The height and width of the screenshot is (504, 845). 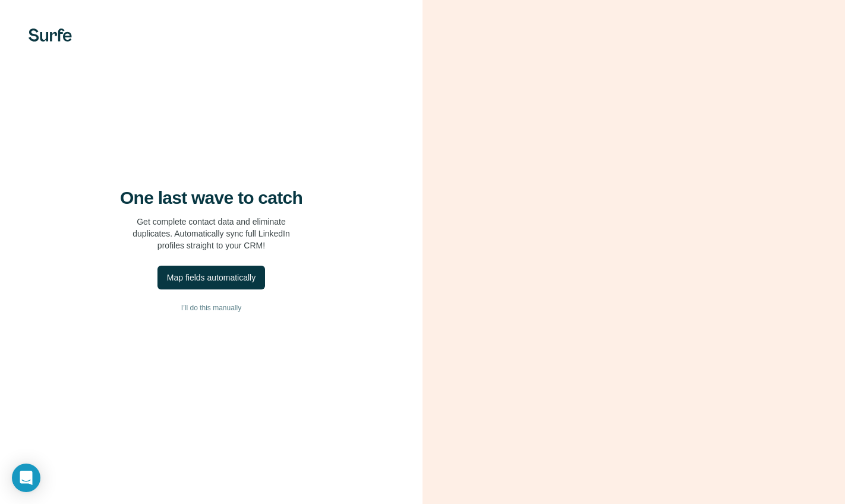 I want to click on img: Surfe's logo, so click(x=50, y=35).